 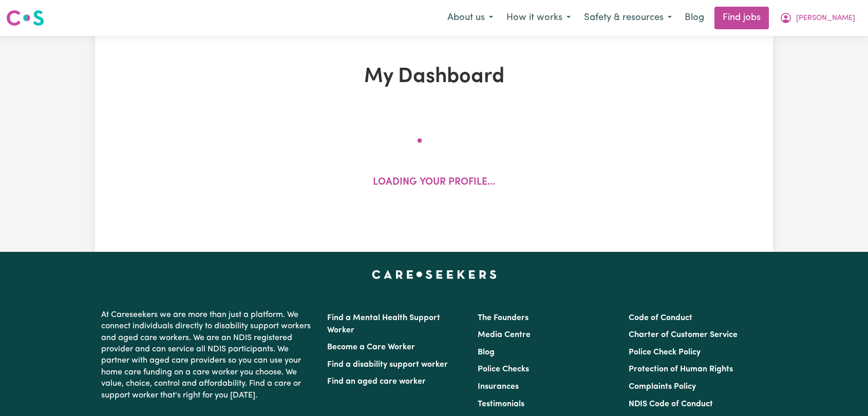 I want to click on p: At Careseekers we are more than just a platform. We connect individuals directly to disability su..., so click(x=208, y=355).